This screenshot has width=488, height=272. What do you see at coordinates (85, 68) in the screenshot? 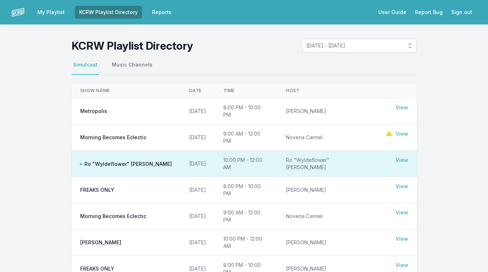
I see `button: Simulcast` at bounding box center [85, 68].